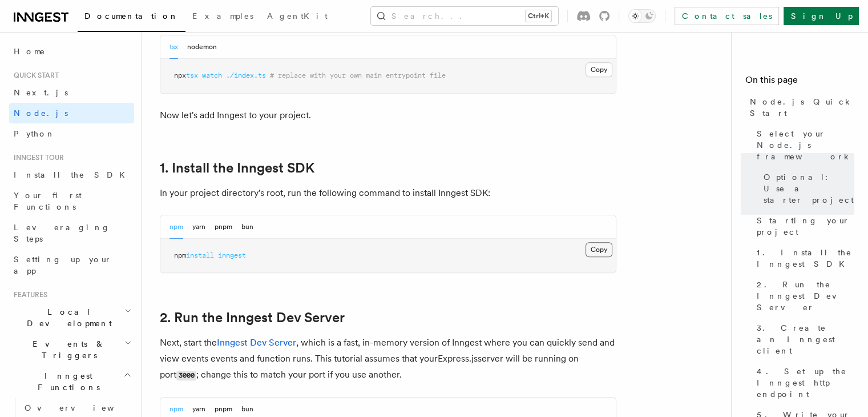 The height and width of the screenshot is (417, 868). I want to click on span: watch, so click(212, 76).